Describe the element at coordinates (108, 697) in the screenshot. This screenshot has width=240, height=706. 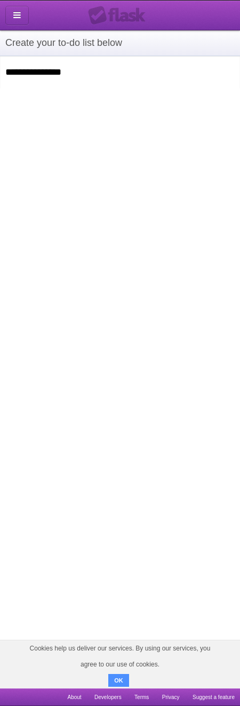
I see `a: Developers` at that location.